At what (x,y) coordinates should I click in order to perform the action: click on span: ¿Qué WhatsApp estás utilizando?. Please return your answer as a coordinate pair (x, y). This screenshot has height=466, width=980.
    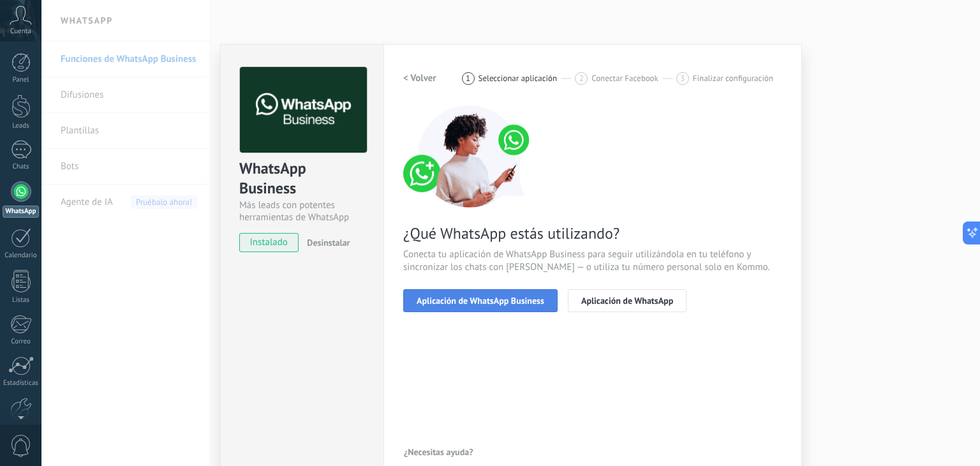
    Looking at the image, I should click on (593, 233).